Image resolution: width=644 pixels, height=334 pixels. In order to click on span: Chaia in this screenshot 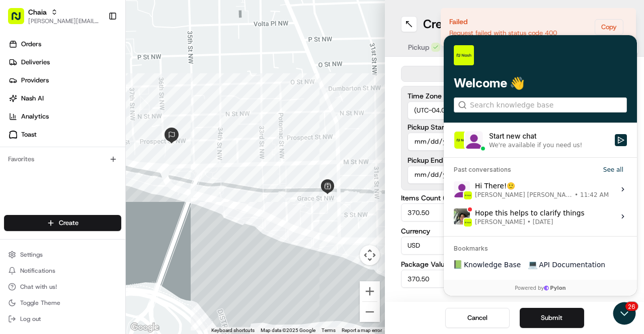, I will do `click(37, 12)`.